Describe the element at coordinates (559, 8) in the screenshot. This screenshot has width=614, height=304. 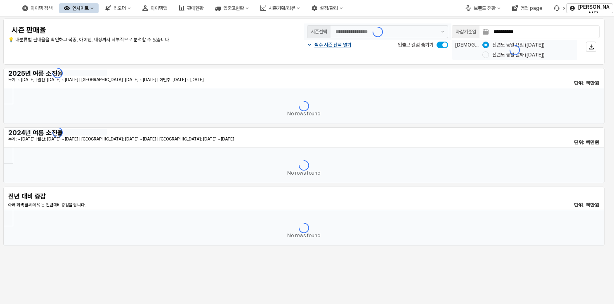
I see `div: 버그 제보 및 기능 개선 요청` at that location.